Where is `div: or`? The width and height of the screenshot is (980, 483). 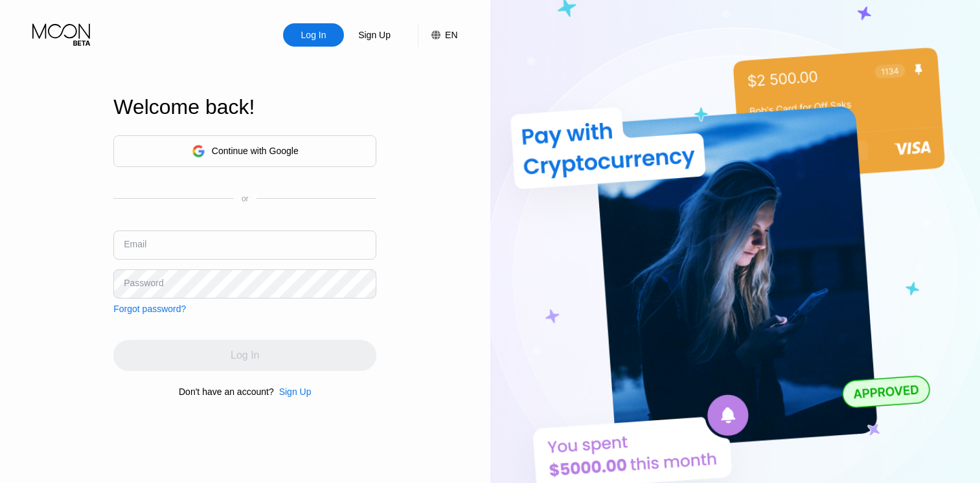
div: or is located at coordinates (245, 198).